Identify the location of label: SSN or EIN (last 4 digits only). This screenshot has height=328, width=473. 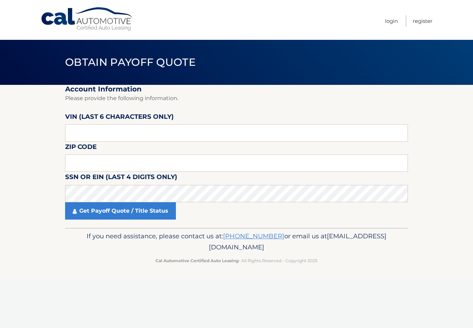
(121, 178).